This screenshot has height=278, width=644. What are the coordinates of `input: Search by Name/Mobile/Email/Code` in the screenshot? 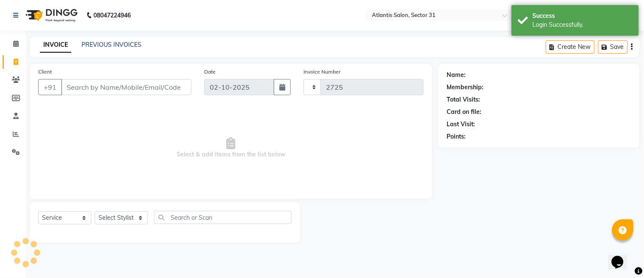 It's located at (126, 87).